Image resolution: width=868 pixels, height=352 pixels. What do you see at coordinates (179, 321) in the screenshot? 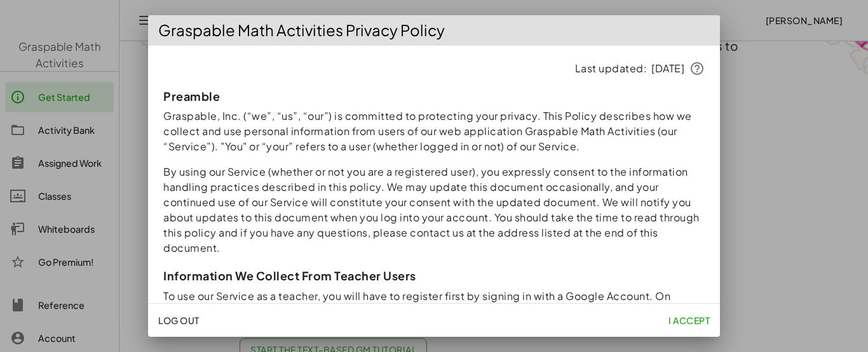
I see `span: Log Out` at bounding box center [179, 321].